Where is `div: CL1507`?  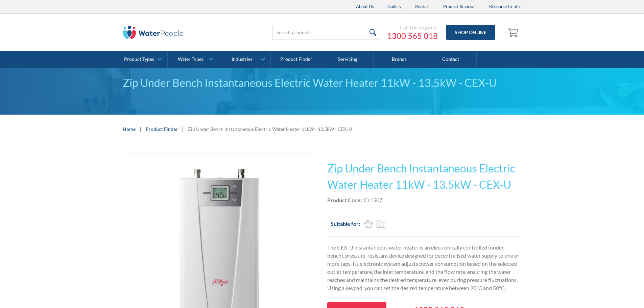
div: CL1507 is located at coordinates (373, 200).